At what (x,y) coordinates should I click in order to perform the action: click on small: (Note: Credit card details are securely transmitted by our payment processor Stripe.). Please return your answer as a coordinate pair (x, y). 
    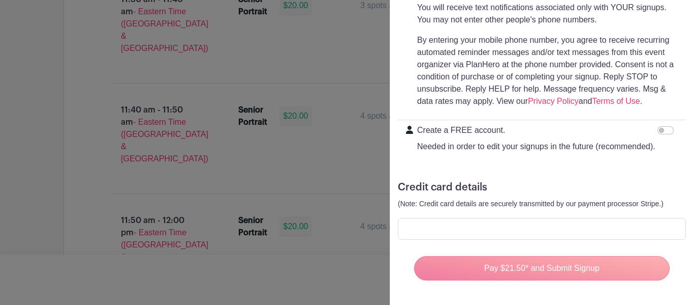
    Looking at the image, I should click on (531, 203).